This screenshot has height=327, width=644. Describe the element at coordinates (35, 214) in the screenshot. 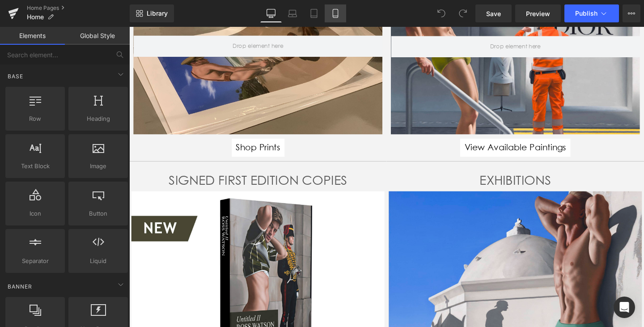

I see `span: Icon` at that location.